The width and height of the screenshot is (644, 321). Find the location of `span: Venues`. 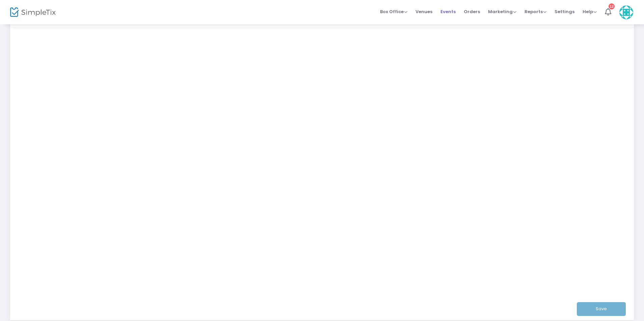

span: Venues is located at coordinates (424, 12).